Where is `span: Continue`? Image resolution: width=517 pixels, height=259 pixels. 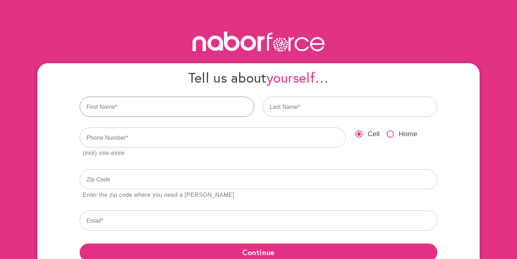
span: Continue is located at coordinates (258, 252).